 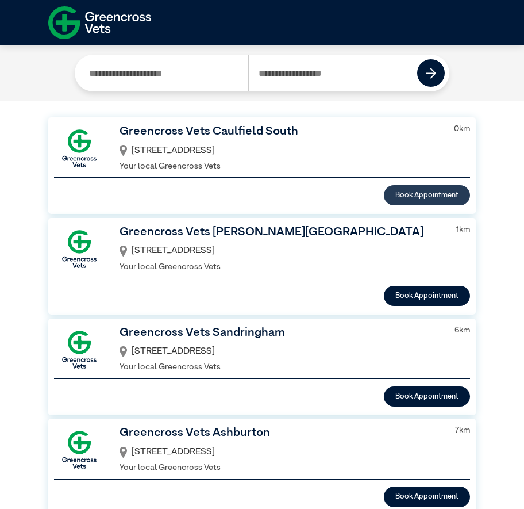 What do you see at coordinates (280, 333) in the screenshot?
I see `h3: Greencross Vets Sandringham` at bounding box center [280, 333].